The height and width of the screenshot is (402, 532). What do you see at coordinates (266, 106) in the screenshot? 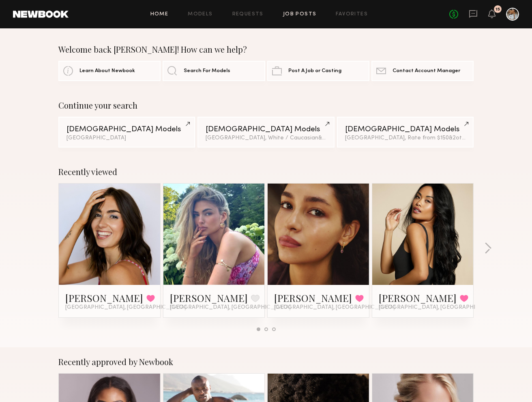
I see `div: Continue your search` at bounding box center [266, 106].